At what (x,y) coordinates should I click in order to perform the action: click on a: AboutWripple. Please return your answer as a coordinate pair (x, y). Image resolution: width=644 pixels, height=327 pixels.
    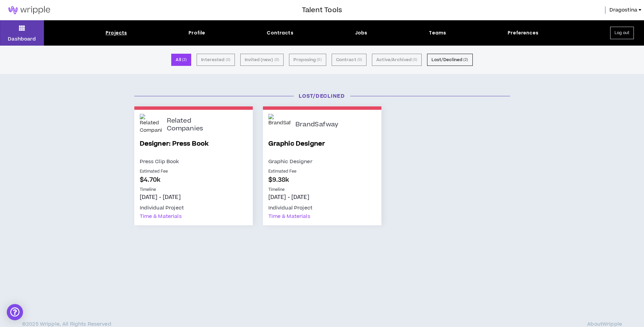
    Looking at the image, I should click on (604, 324).